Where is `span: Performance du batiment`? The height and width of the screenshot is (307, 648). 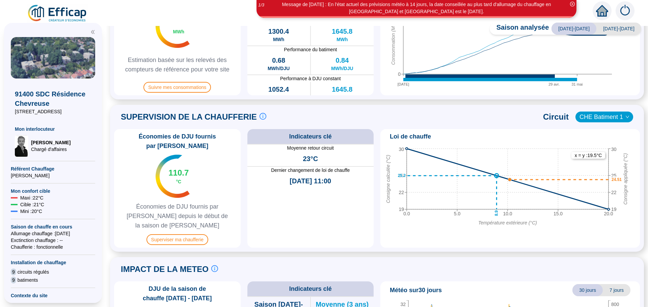
span: Performance du batiment is located at coordinates (310, 50).